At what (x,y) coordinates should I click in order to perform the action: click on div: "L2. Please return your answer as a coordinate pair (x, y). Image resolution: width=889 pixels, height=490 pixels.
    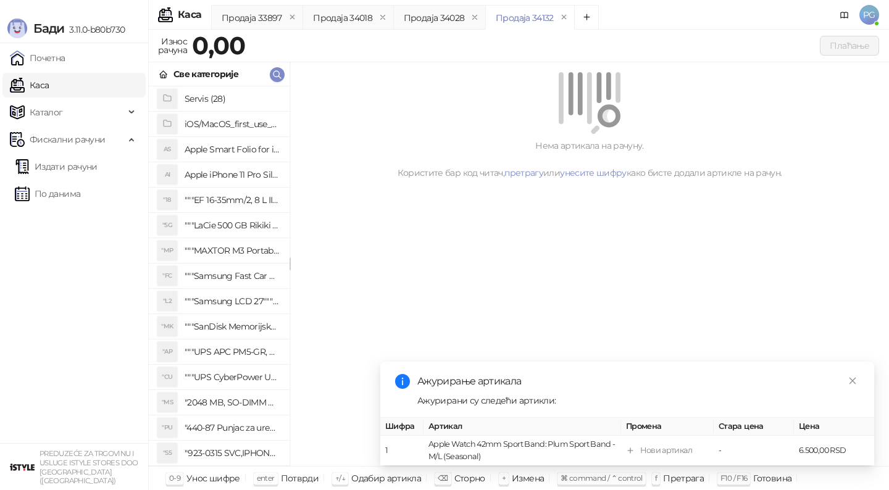
    Looking at the image, I should click on (167, 301).